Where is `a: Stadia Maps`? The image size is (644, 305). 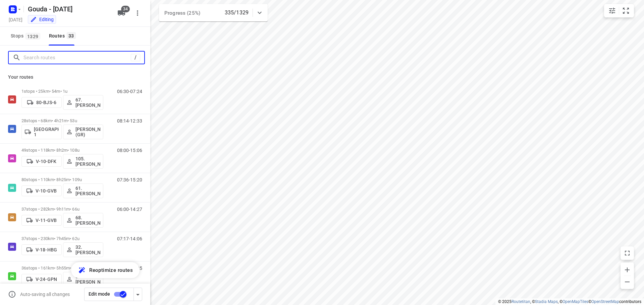 a: Stadia Maps is located at coordinates (546, 302).